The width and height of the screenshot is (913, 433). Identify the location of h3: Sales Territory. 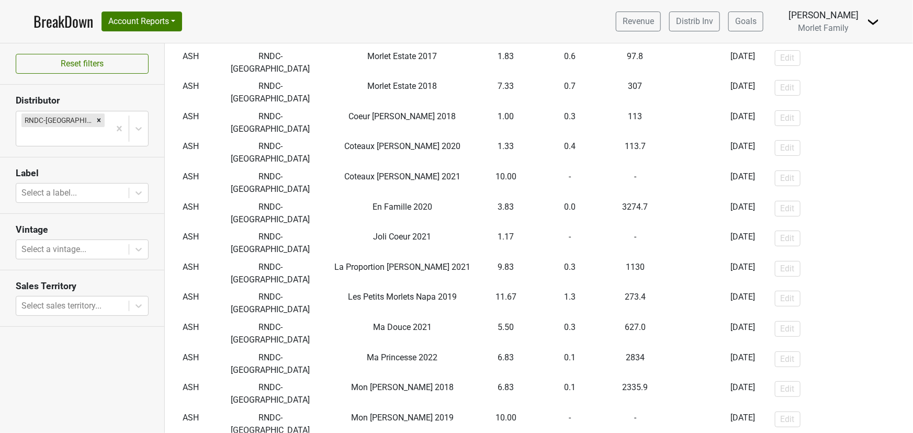
(82, 286).